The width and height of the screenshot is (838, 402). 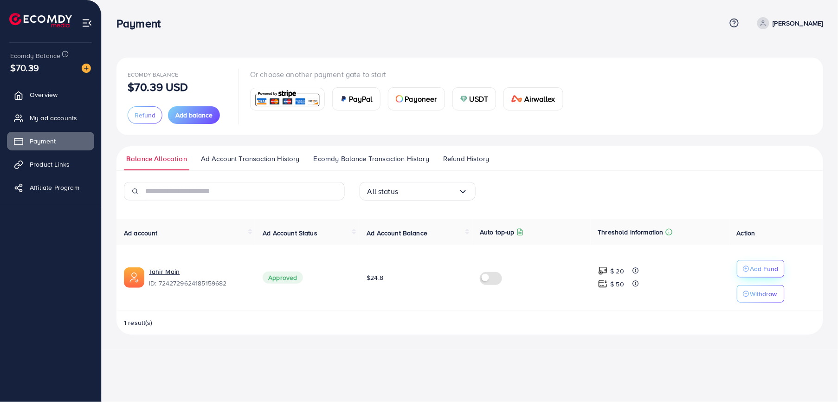 What do you see at coordinates (417, 191) in the screenshot?
I see `div: Search for option` at bounding box center [417, 191].